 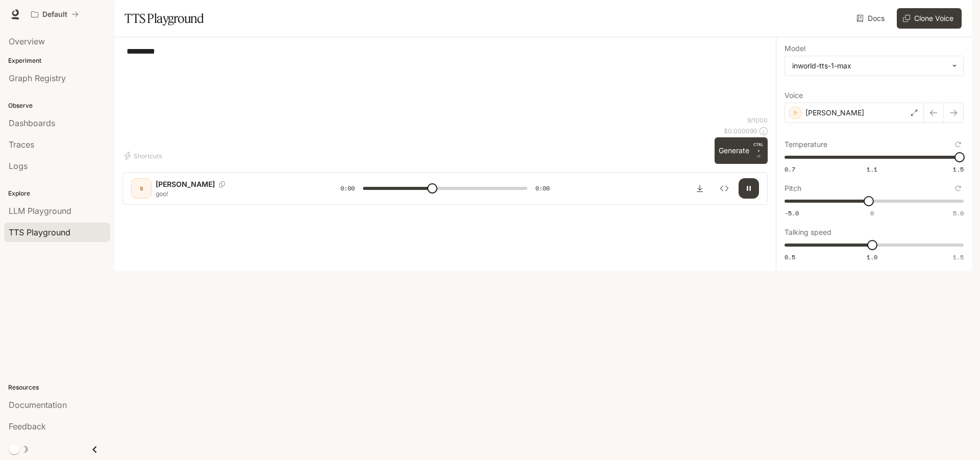 What do you see at coordinates (699, 188) in the screenshot?
I see `button: Download audio` at bounding box center [699, 188].